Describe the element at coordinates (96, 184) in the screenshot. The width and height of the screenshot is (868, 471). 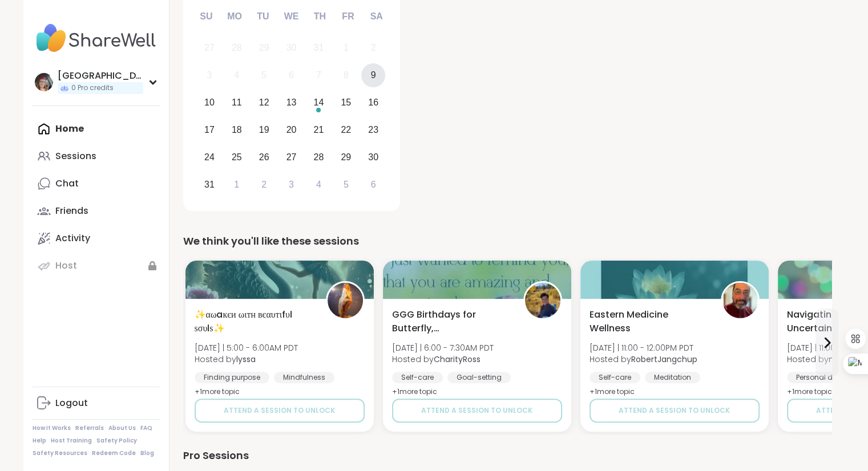
I see `a: Chat` at that location.